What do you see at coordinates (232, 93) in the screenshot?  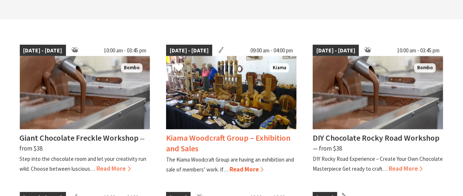 I see `img: The wonders of wood` at bounding box center [232, 93].